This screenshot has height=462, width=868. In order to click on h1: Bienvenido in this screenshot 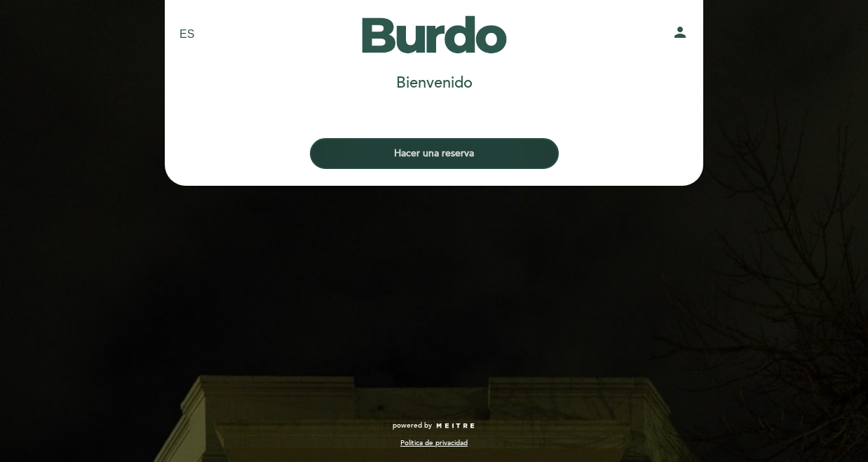, I will do `click(434, 84)`.